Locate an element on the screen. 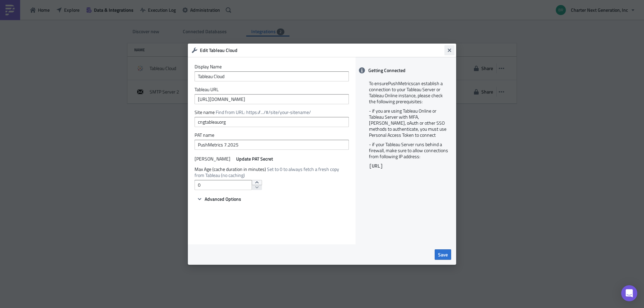  input: Personal Access Token Name is located at coordinates (271, 145).